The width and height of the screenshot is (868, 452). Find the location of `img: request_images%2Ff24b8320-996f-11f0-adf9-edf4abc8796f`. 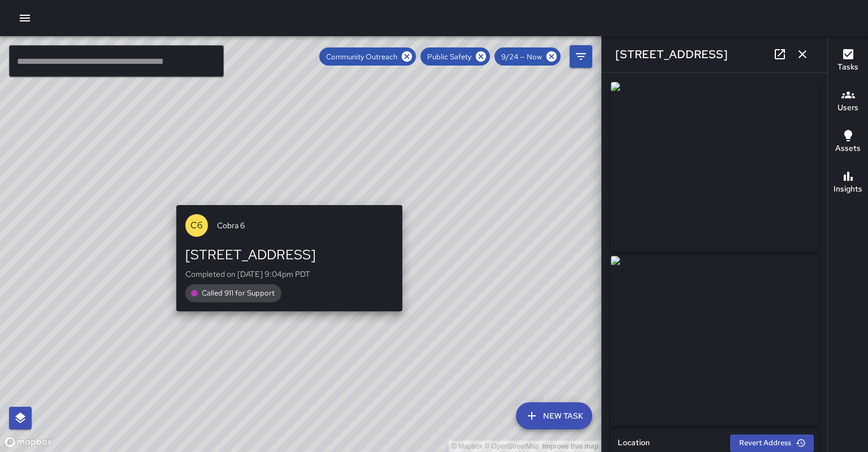

img: request_images%2Ff24b8320-996f-11f0-adf9-edf4abc8796f is located at coordinates (714, 167).